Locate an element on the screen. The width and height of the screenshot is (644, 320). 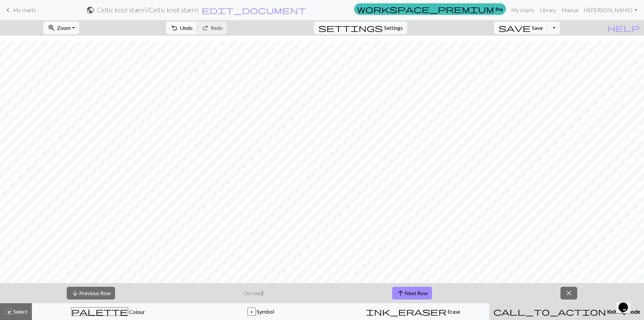
span: Colour is located at coordinates (137, 311).